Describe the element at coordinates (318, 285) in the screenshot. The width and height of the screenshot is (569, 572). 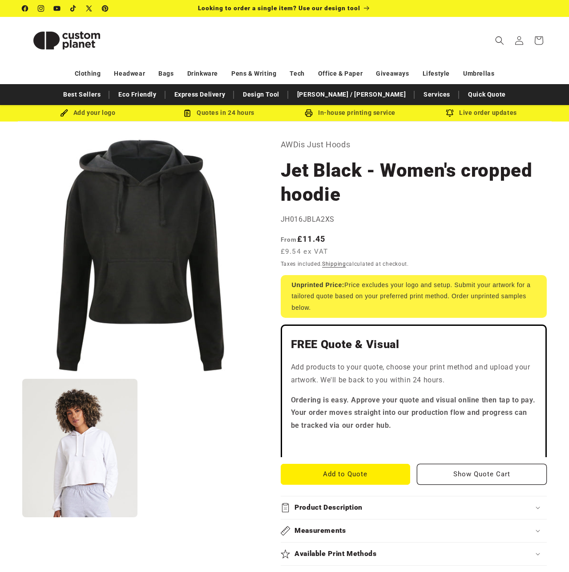
I see `strong: Unprinted Price:` at that location.